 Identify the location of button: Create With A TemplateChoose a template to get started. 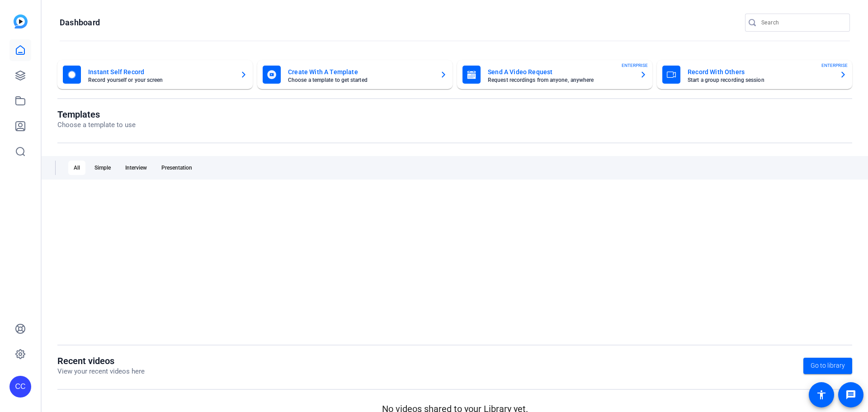
(355, 75).